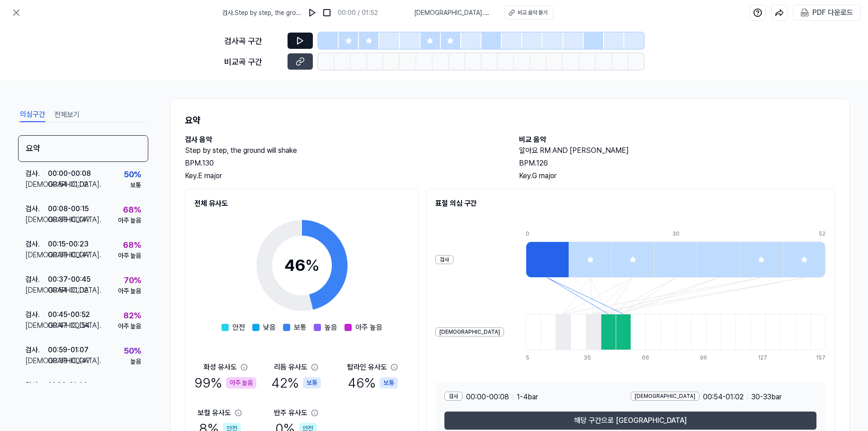 The width and height of the screenshot is (868, 431). I want to click on img: share, so click(779, 12).